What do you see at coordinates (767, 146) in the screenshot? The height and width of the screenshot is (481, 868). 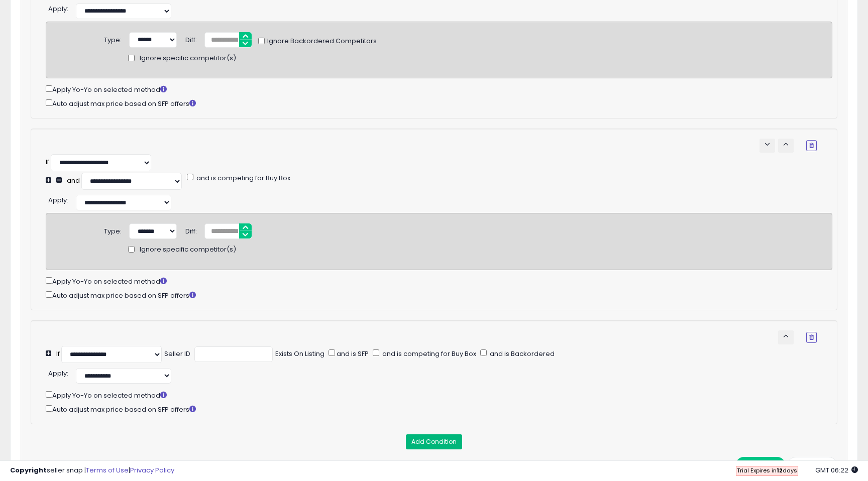 I see `button: keyboard_arrow_down` at bounding box center [767, 146].